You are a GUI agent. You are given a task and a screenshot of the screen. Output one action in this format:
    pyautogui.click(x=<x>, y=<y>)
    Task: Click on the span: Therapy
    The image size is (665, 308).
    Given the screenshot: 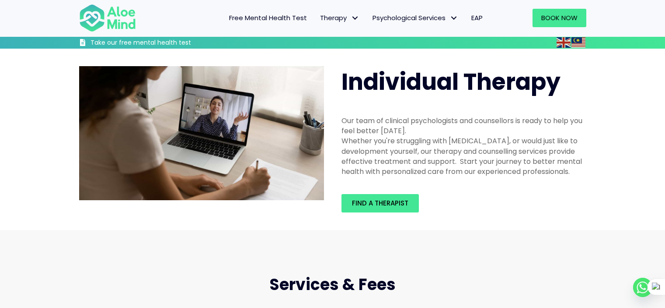 What is the action you would take?
    pyautogui.click(x=340, y=18)
    